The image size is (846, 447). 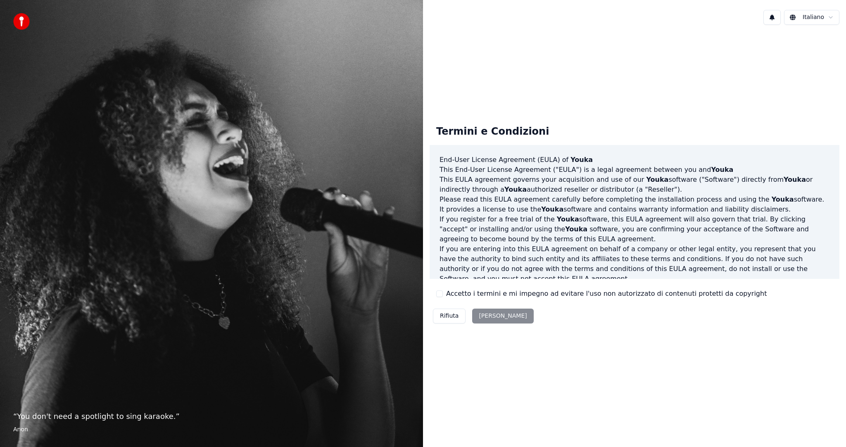 I want to click on div: Termini e Condizioni, so click(x=492, y=132).